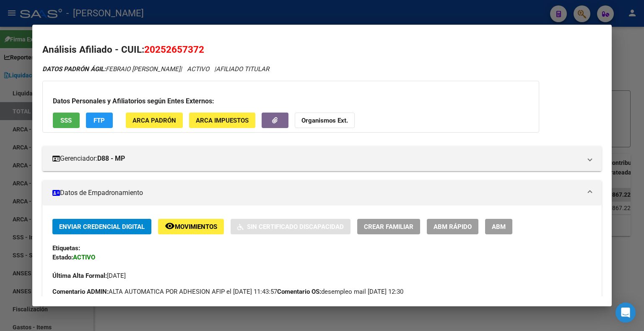 Image resolution: width=644 pixels, height=331 pixels. I want to click on mat-icon: remove_red_eye, so click(169, 226).